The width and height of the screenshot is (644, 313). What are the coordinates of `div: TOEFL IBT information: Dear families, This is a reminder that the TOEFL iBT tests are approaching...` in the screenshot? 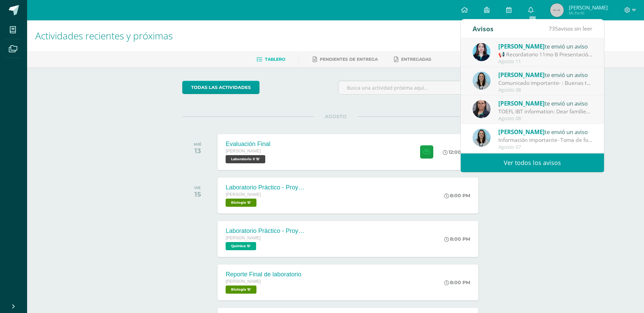 It's located at (546, 111).